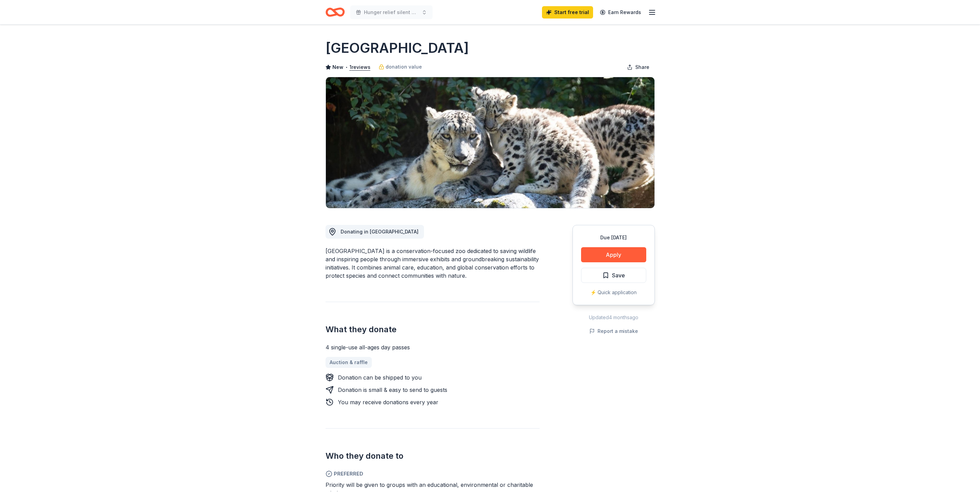 The height and width of the screenshot is (492, 980). What do you see at coordinates (401, 67) in the screenshot?
I see `a: donation value` at bounding box center [401, 67].